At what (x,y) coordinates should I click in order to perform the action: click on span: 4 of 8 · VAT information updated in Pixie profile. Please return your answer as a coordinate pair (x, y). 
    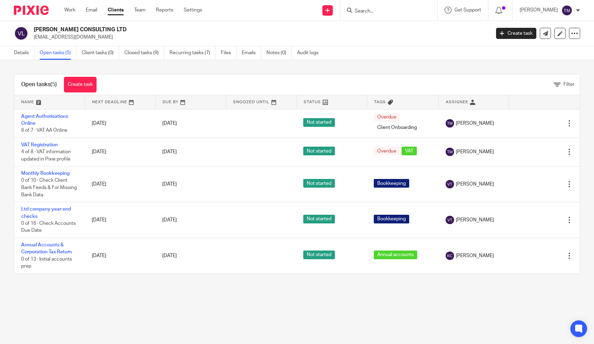
    Looking at the image, I should click on (46, 155).